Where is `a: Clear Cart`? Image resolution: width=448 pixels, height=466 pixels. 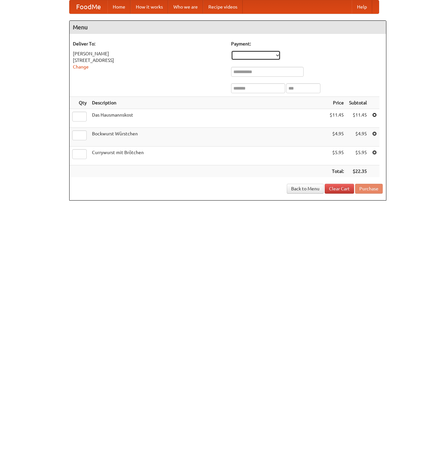 a: Clear Cart is located at coordinates (339, 189).